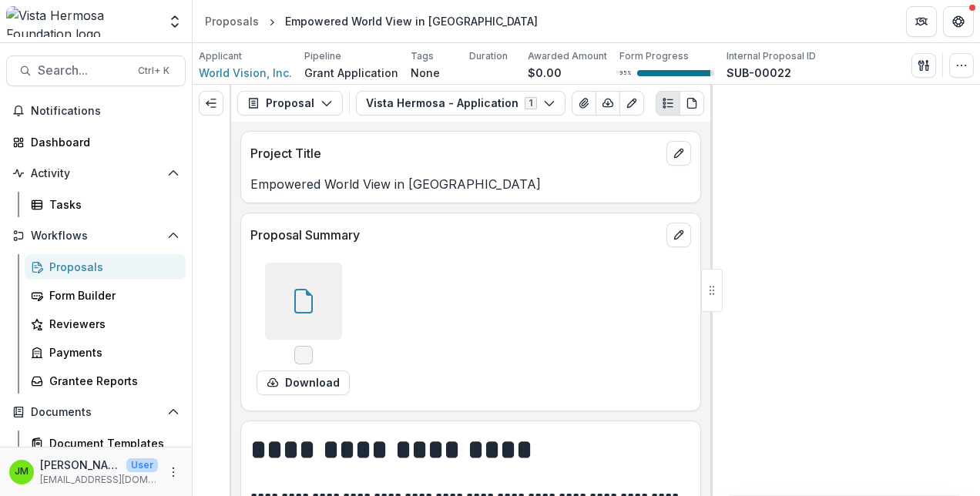 The height and width of the screenshot is (496, 980). Describe the element at coordinates (654, 56) in the screenshot. I see `p: Form Progress` at that location.